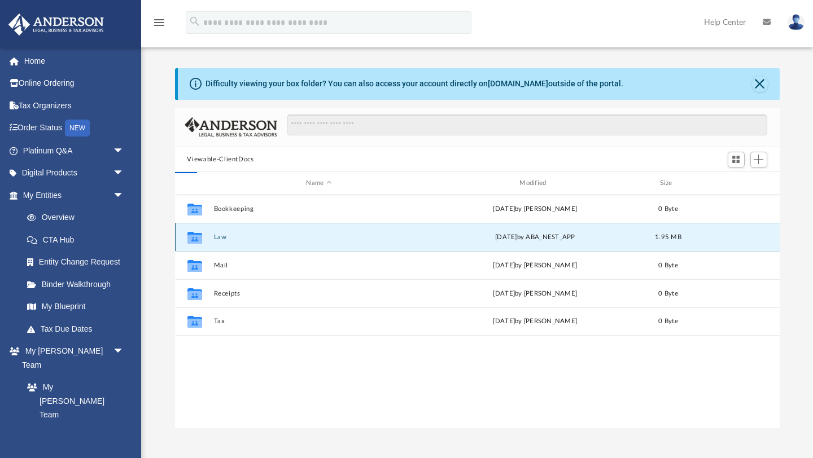  What do you see at coordinates (796, 22) in the screenshot?
I see `img: User Pic` at bounding box center [796, 22].